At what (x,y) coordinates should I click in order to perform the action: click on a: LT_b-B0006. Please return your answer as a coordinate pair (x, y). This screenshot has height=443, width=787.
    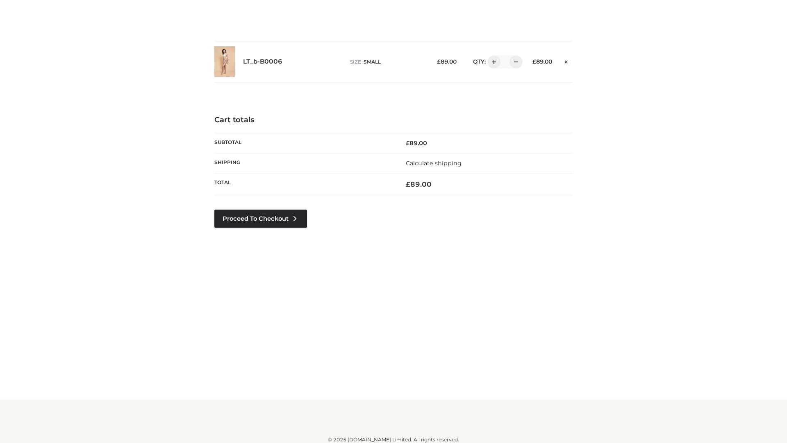
    Looking at the image, I should click on (263, 61).